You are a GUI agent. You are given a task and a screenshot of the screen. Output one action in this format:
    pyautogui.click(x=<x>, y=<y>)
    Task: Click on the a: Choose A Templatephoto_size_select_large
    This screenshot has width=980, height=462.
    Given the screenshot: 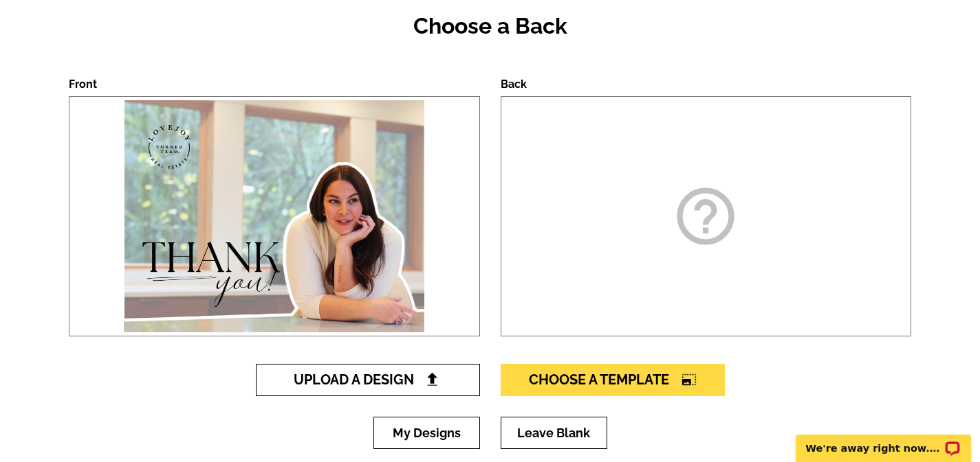 What is the action you would take?
    pyautogui.click(x=613, y=380)
    